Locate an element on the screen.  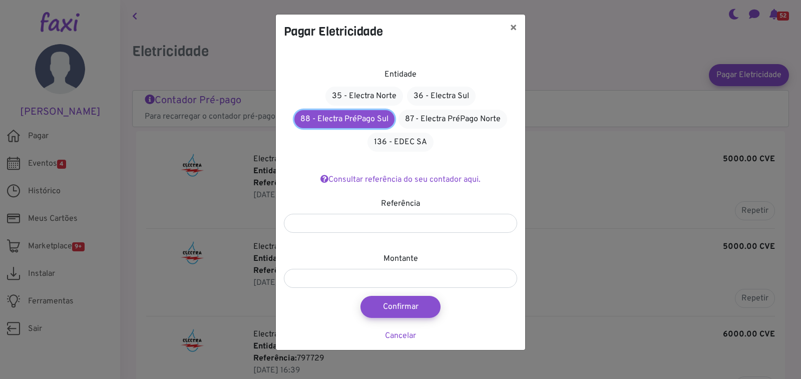
a: 36 - Electra Sul is located at coordinates (441, 96).